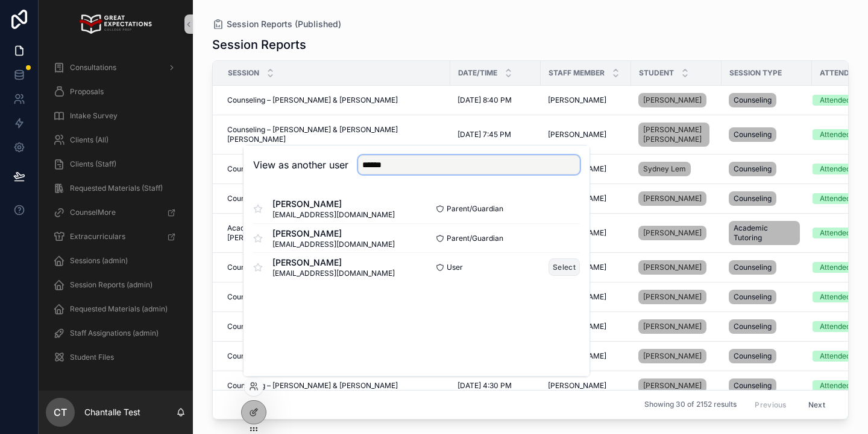 Image resolution: width=868 pixels, height=434 pixels. I want to click on button: Next, so click(817, 404).